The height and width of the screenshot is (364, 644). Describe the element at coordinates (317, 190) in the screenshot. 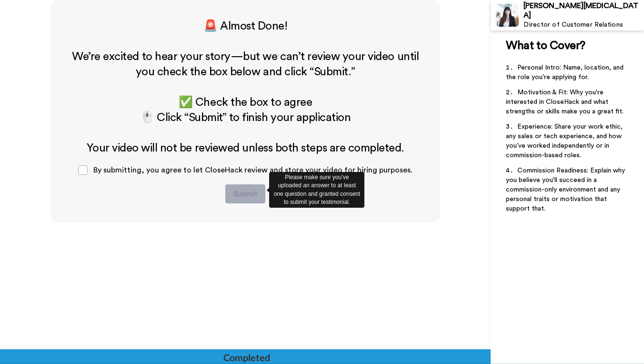

I see `div: Please make sure you’ve uploaded an answer to at least one question and granted consent to submit...` at that location.